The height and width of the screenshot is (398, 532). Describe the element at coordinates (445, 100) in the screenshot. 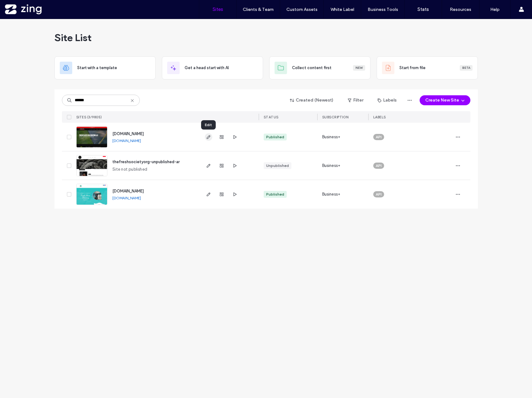

I see `button: Create New Site` at that location.